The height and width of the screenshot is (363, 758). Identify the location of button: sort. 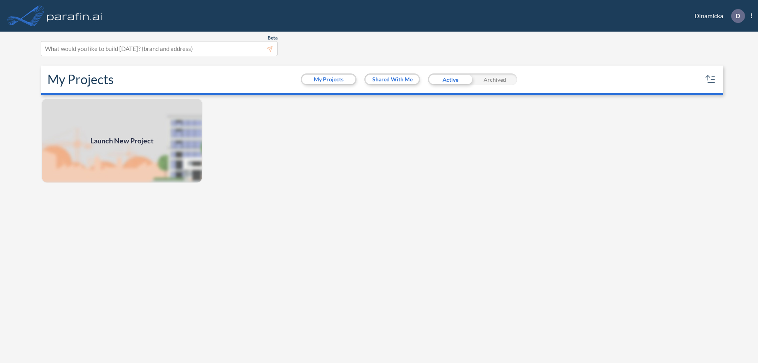
(711, 79).